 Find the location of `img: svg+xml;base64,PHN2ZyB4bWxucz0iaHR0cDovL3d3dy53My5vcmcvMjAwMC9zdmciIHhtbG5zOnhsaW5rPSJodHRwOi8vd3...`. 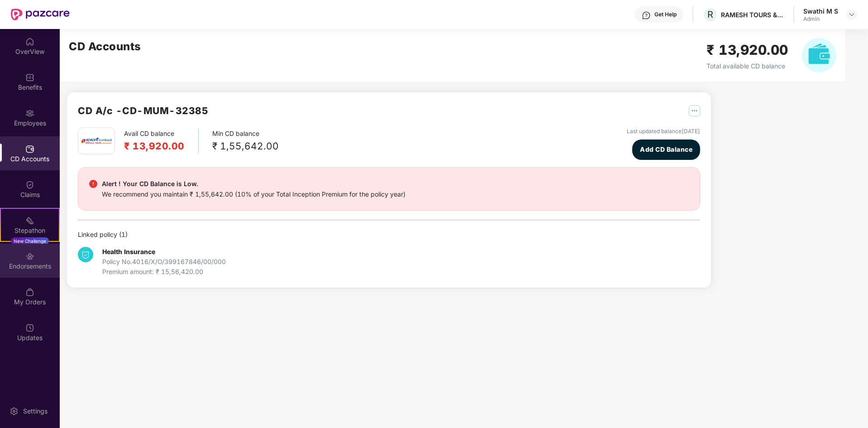

img: svg+xml;base64,PHN2ZyB4bWxucz0iaHR0cDovL3d3dy53My5vcmcvMjAwMC9zdmciIHhtbG5zOnhsaW5rPSJodHRwOi8vd3... is located at coordinates (819, 55).